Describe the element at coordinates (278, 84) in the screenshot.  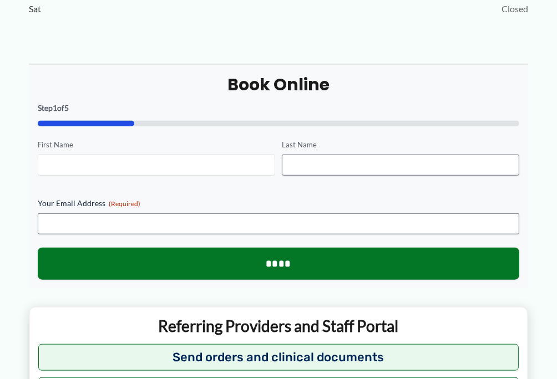
I see `h2: Book Online` at that location.